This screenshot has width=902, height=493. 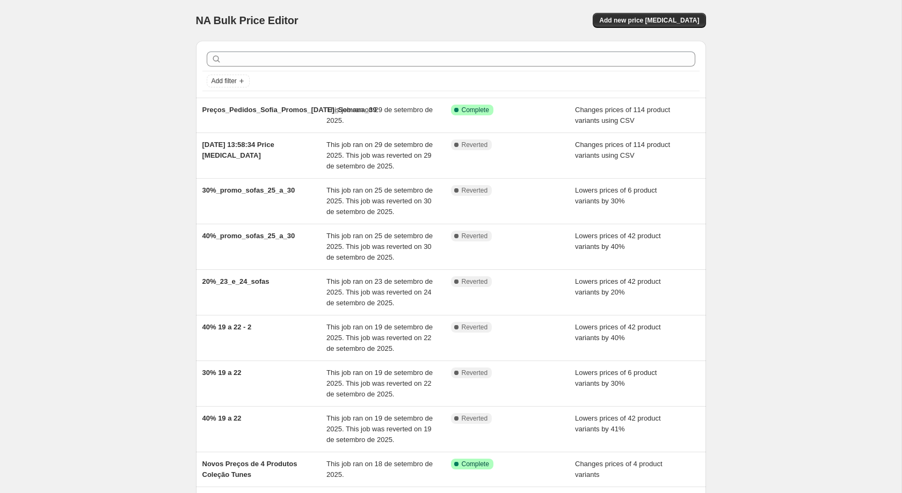 What do you see at coordinates (249, 236) in the screenshot?
I see `span: 40%_promo_sofas_25_a_30` at bounding box center [249, 236].